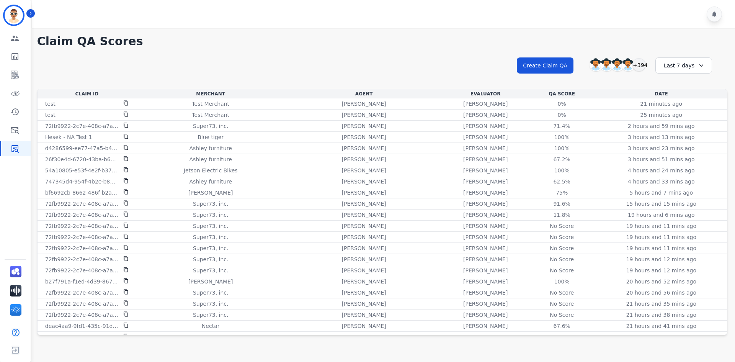 The width and height of the screenshot is (735, 362). Describe the element at coordinates (82, 193) in the screenshot. I see `p: bf6692cb-8662-486f-b2a4-0ab6fd7f1eda` at that location.